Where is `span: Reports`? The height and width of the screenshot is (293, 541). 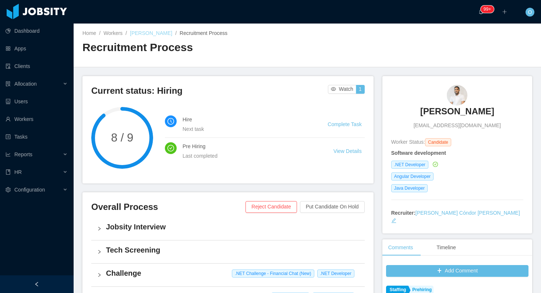
span: Reports is located at coordinates (23, 155).